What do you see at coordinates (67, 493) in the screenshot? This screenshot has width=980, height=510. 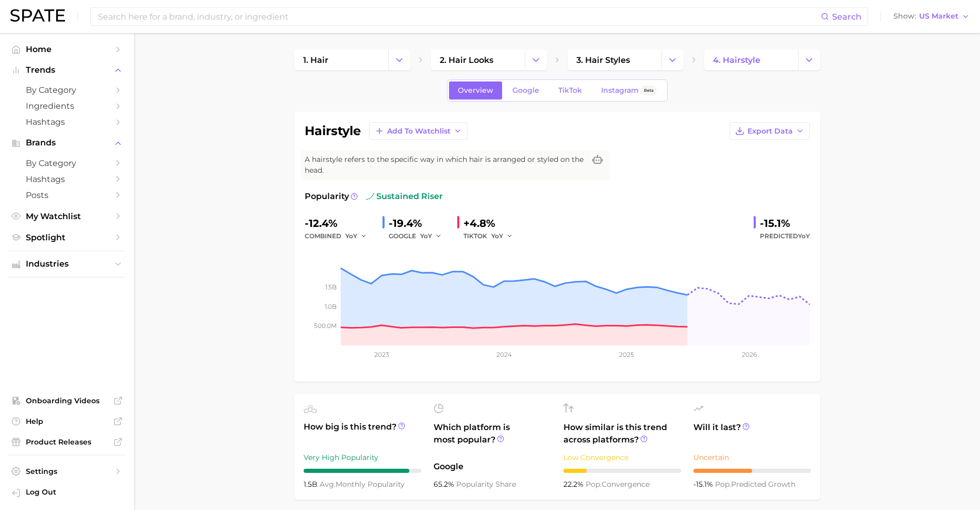 I see `a: Log out. Currently logged in with e-mail marmoren@estee.com.` at bounding box center [67, 493].